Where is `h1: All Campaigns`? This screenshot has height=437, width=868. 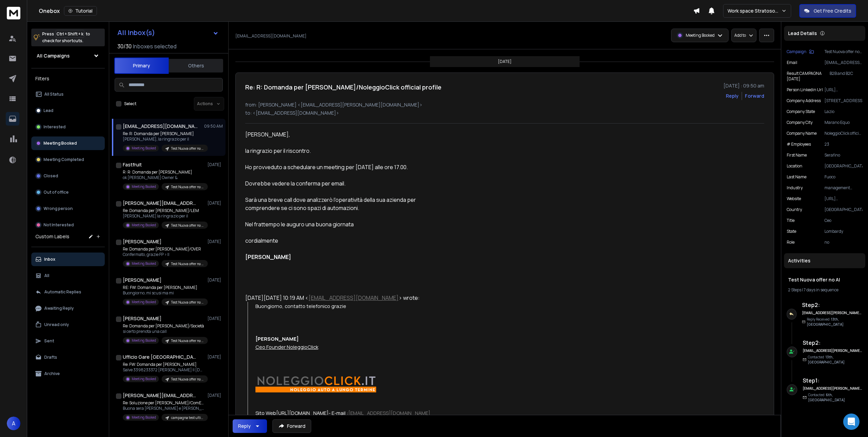 h1: All Campaigns is located at coordinates (53, 56).